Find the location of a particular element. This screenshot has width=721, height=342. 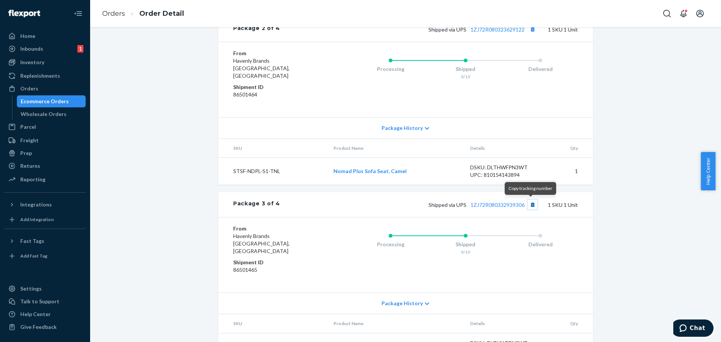

div: Returns is located at coordinates (30, 166).